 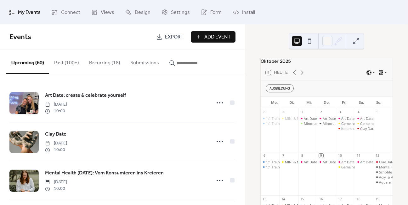 What do you see at coordinates (383, 177) in the screenshot?
I see `div: Acryl & Ausdruck: Mental Health Weekend` at bounding box center [383, 177].